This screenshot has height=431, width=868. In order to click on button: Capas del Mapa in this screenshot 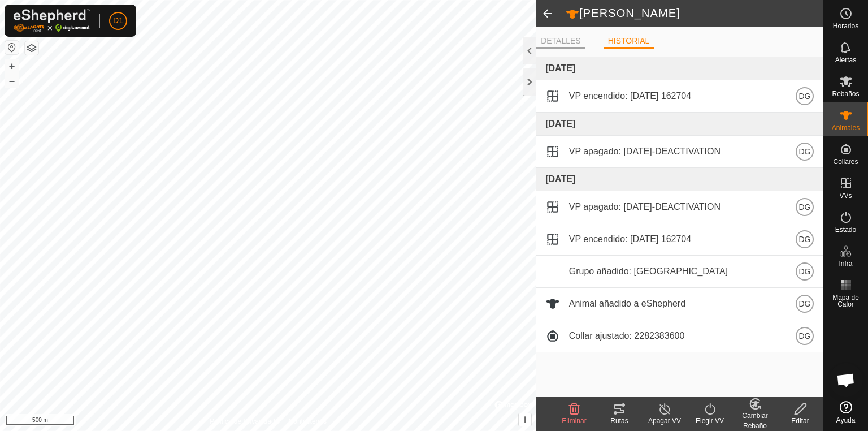, I will do `click(32, 48)`.